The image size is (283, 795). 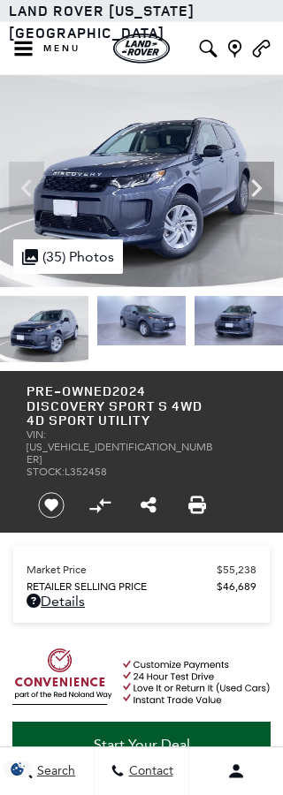 I want to click on span: Contact, so click(x=148, y=771).